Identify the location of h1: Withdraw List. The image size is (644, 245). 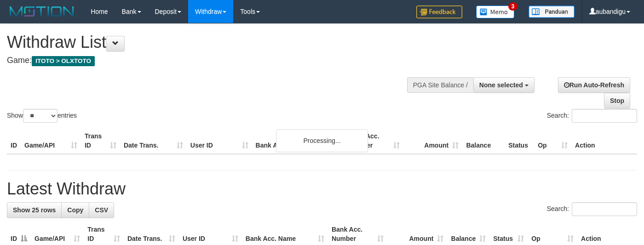
(213, 42).